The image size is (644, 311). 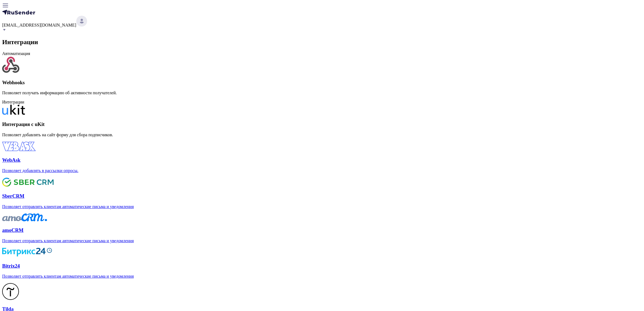 What do you see at coordinates (322, 266) in the screenshot?
I see `h3: Bitrix24` at bounding box center [322, 266].